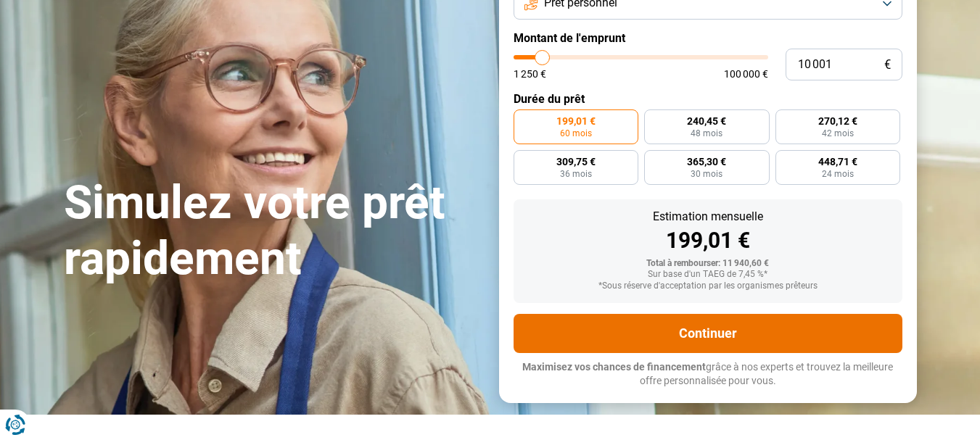 This screenshot has height=440, width=980. Describe the element at coordinates (838, 133) in the screenshot. I see `span: 42 mois` at that location.